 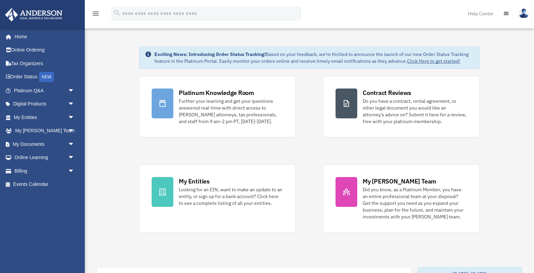 I want to click on i: menu, so click(x=96, y=14).